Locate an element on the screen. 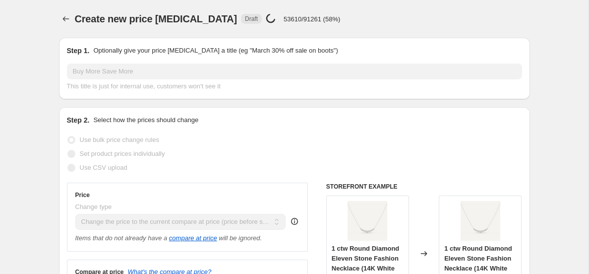 This screenshot has height=274, width=589. h2: Step 2. is located at coordinates (78, 120).